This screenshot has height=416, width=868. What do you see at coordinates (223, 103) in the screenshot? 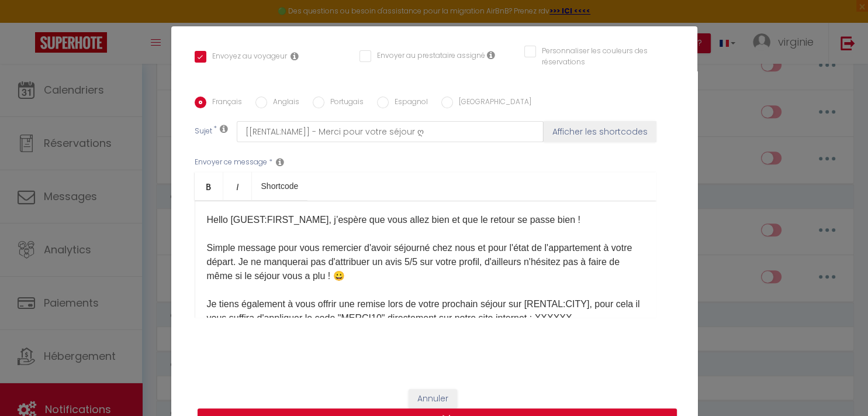
I see `label: Français` at bounding box center [223, 103].